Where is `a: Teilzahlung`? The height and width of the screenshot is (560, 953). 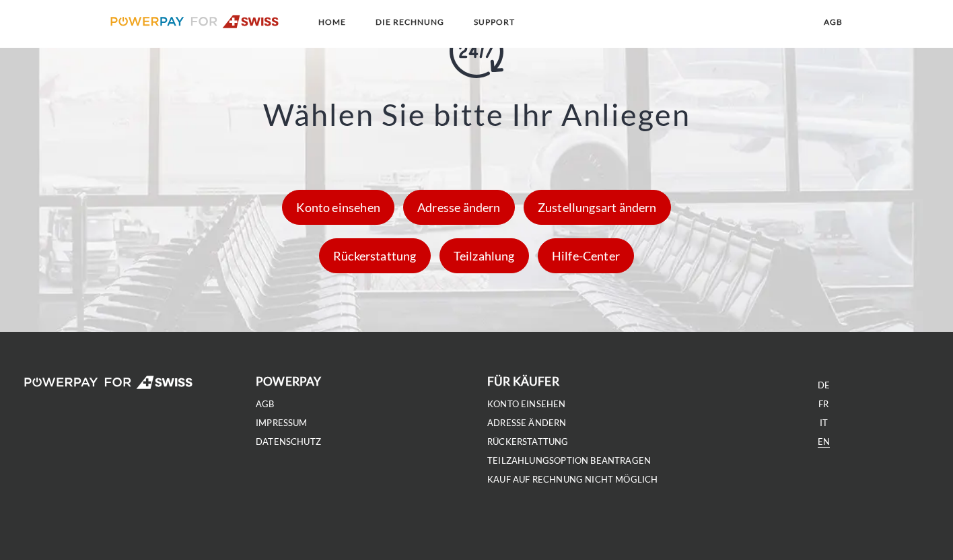 a: Teilzahlung is located at coordinates (484, 256).